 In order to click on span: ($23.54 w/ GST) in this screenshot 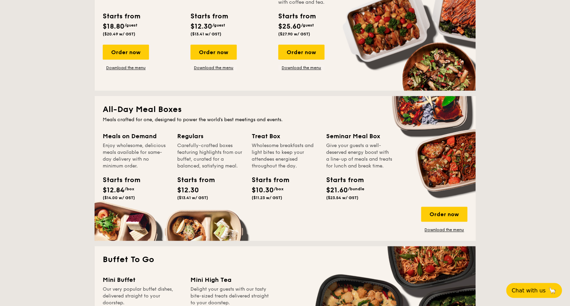, I will do `click(342, 198)`.